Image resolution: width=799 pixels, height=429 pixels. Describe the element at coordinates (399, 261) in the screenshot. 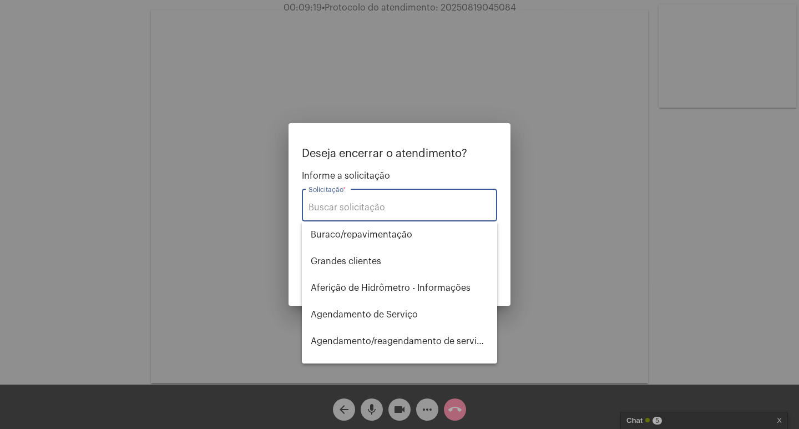

I see `span: ⁠Grandes clientes` at that location.